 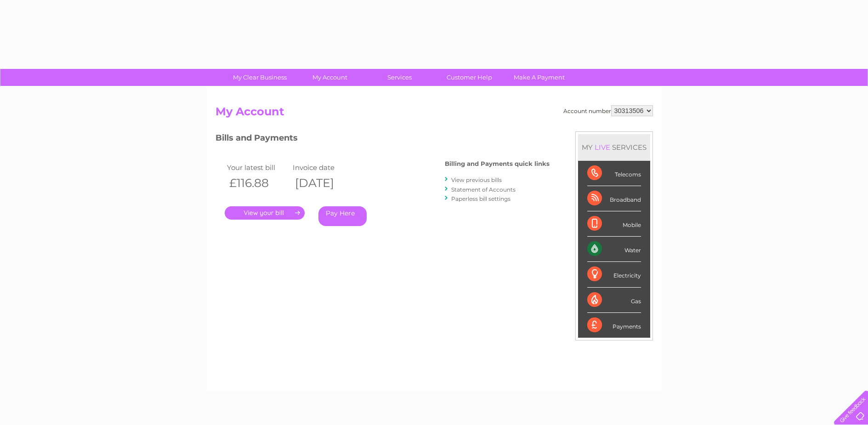 I want to click on h3: Bills and Payments, so click(x=382, y=139).